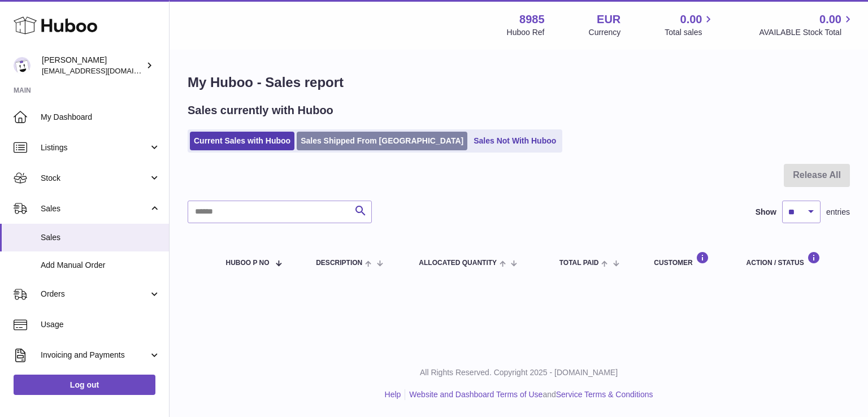  Describe the element at coordinates (515, 141) in the screenshot. I see `a: Sales Not With Huboo` at that location.